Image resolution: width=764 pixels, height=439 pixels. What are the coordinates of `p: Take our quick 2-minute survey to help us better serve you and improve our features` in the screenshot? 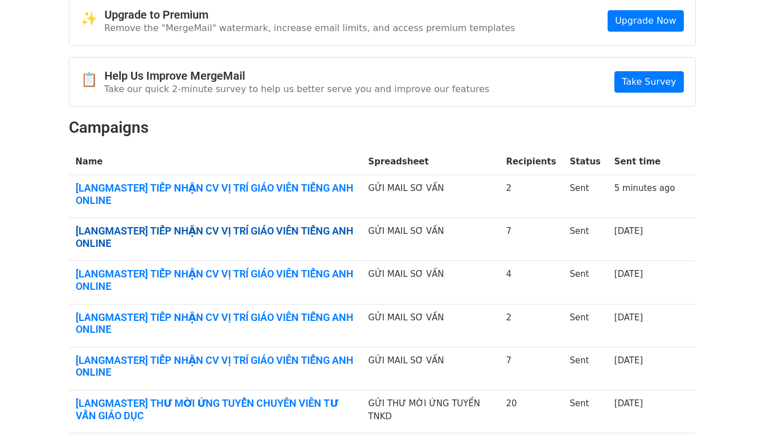 It's located at (297, 89).